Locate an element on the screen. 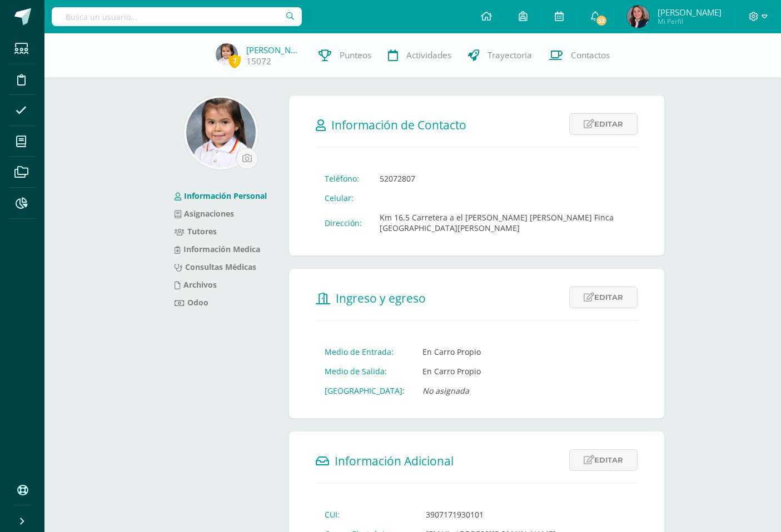 The width and height of the screenshot is (781, 532). span: Punteos is located at coordinates (355, 55).